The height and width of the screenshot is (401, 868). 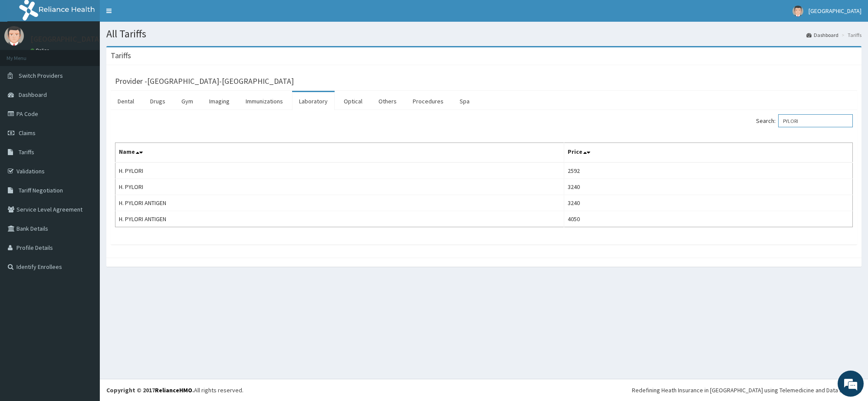 I want to click on h3: Tariffs, so click(x=121, y=55).